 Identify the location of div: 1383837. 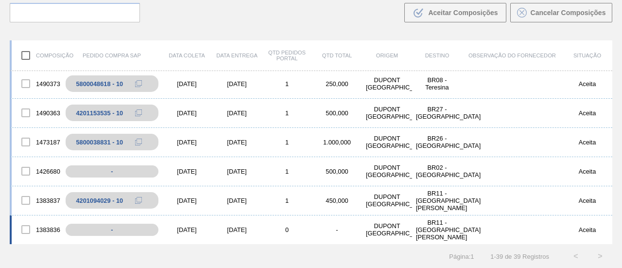
(36, 200).